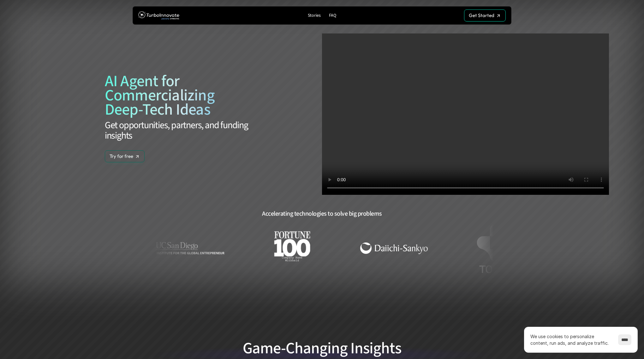 The image size is (644, 359). Describe the element at coordinates (481, 15) in the screenshot. I see `p: Get Started` at that location.